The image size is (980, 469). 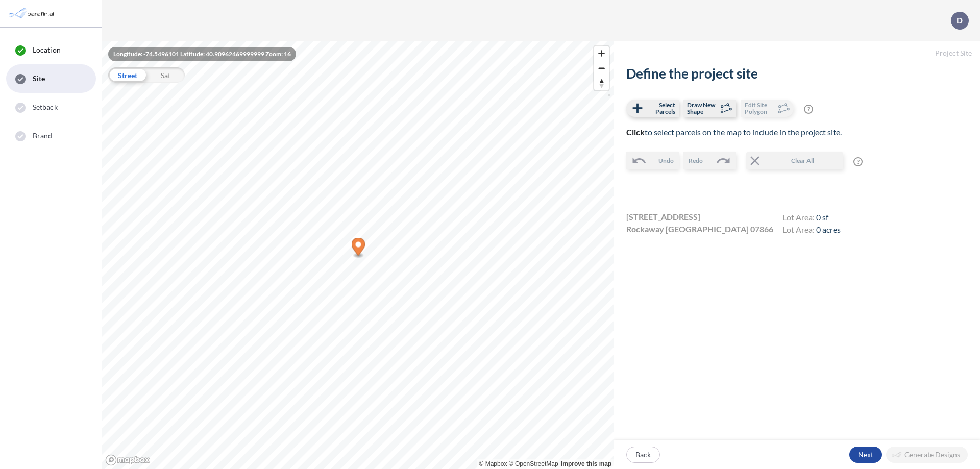 I want to click on span: Zoom out, so click(x=601, y=69).